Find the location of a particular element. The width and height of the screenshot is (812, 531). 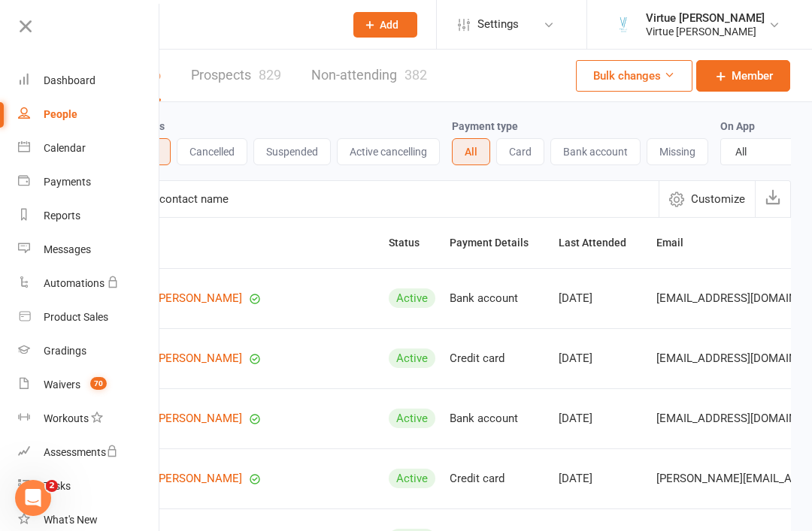

div: Workouts is located at coordinates (66, 419).